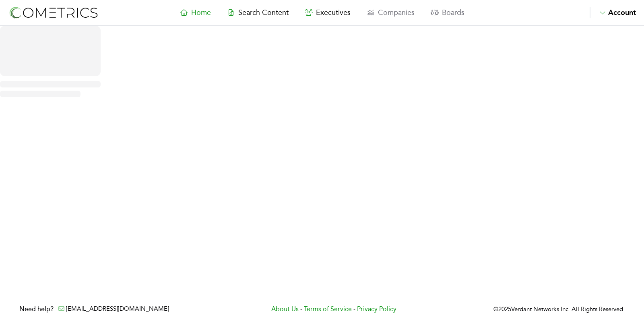  Describe the element at coordinates (612, 13) in the screenshot. I see `button: Account` at that location.